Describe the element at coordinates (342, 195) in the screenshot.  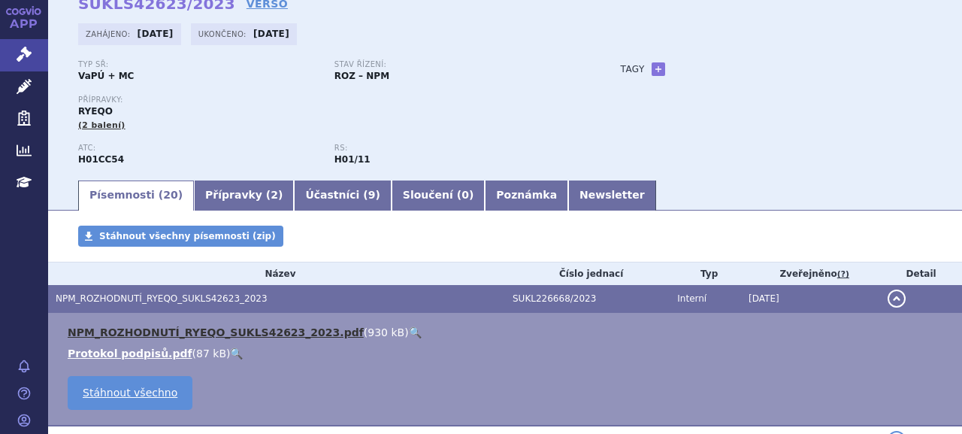
I see `a: Účastníci (9)` at that location.